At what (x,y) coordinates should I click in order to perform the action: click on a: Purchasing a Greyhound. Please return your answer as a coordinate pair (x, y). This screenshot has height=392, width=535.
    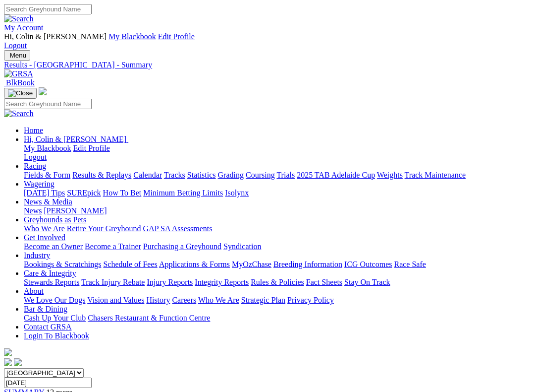
    Looking at the image, I should click on (182, 246).